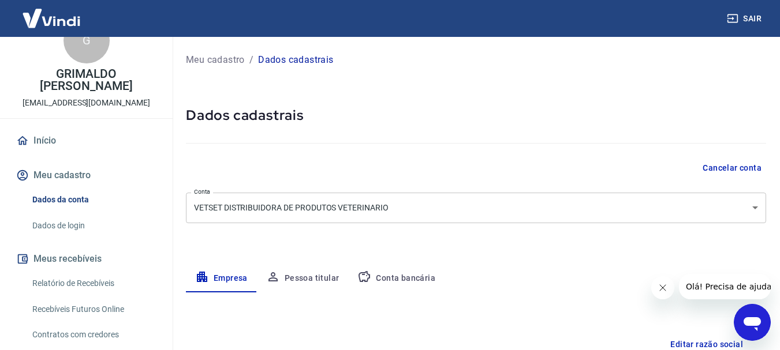  What do you see at coordinates (221, 279) in the screenshot?
I see `button: Empresa` at bounding box center [221, 279].